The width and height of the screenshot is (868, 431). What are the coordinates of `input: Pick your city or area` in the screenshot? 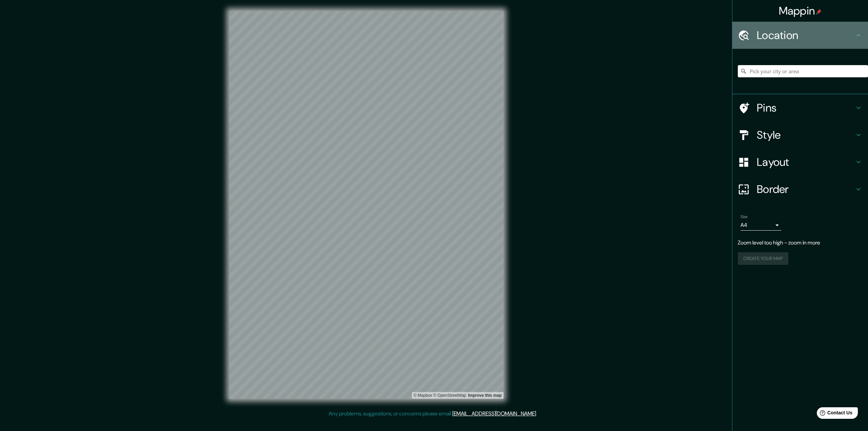 It's located at (803, 71).